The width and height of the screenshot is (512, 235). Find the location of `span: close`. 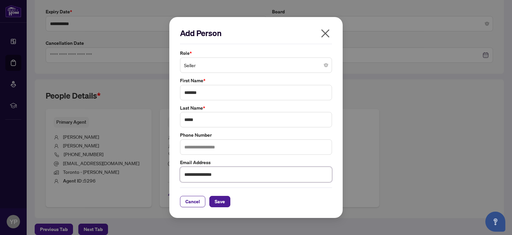

span: close is located at coordinates (326, 33).